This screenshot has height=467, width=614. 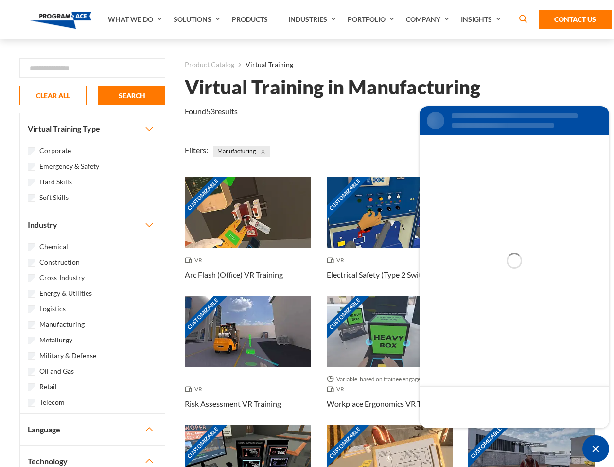 What do you see at coordinates (242, 152) in the screenshot?
I see `span: Manufacturing` at bounding box center [242, 152].